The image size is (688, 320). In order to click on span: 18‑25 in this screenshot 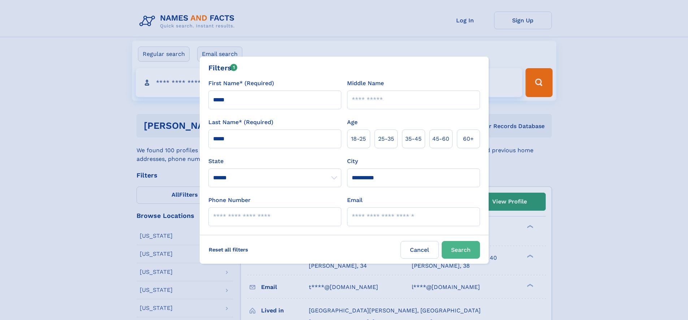, I will do `click(358, 139)`.